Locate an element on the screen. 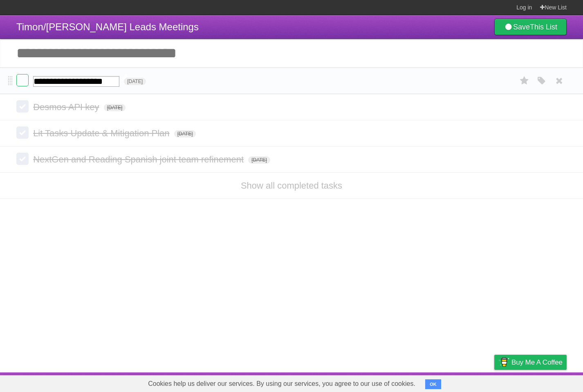  img: Buy me a coffee is located at coordinates (504, 362).